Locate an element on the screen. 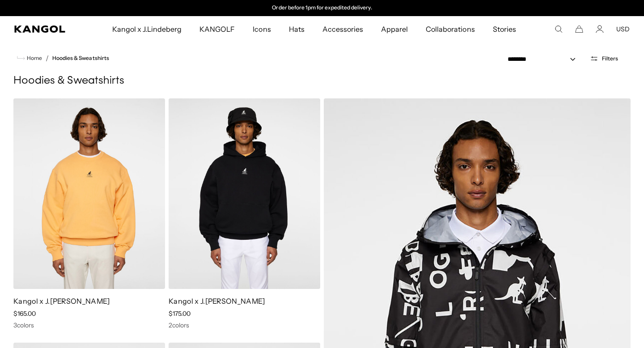  a: Accessories is located at coordinates (342, 29).